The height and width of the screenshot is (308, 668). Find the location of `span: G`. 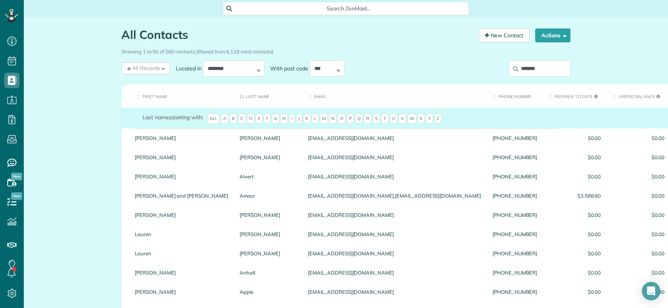

span: G is located at coordinates (276, 119).